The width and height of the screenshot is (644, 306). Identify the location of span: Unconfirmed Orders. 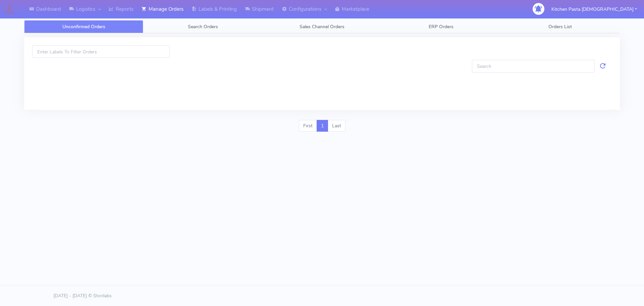
(83, 27).